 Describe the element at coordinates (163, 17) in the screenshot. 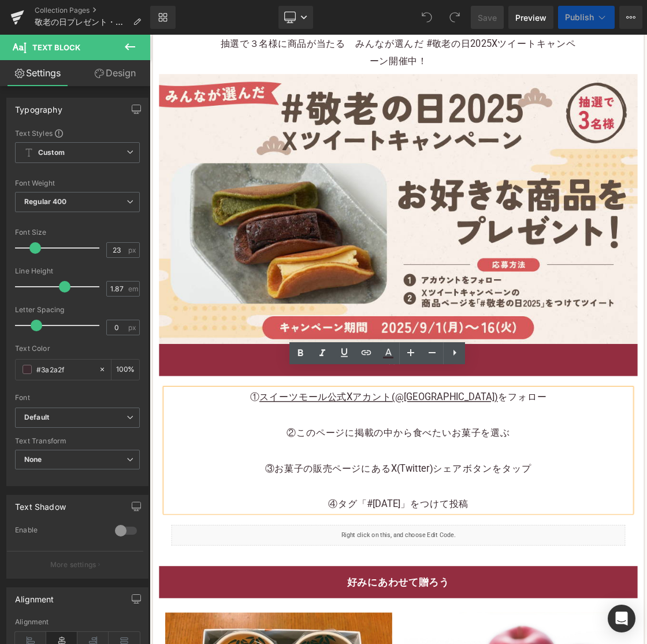

I see `a: New Library` at that location.